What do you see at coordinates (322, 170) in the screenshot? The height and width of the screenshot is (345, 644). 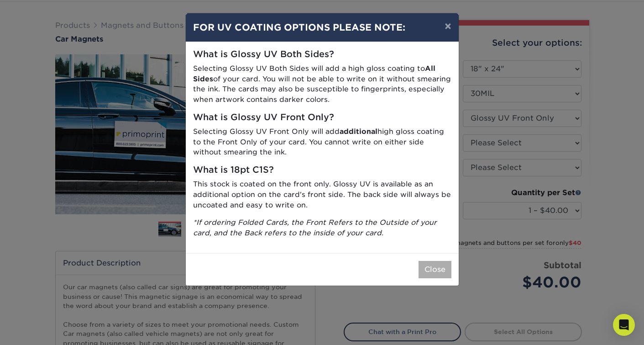 I see `h5: What is 18pt C1S?` at bounding box center [322, 170].